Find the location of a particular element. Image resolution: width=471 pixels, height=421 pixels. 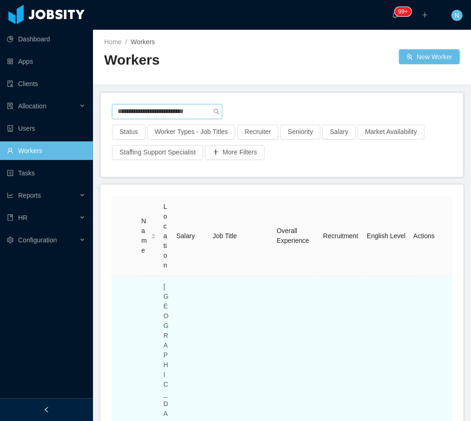

button: icon: usergroup-addNew Worker is located at coordinates (429, 57).